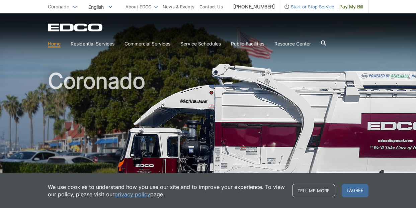  What do you see at coordinates (211, 7) in the screenshot?
I see `a: Contact Us` at bounding box center [211, 7].